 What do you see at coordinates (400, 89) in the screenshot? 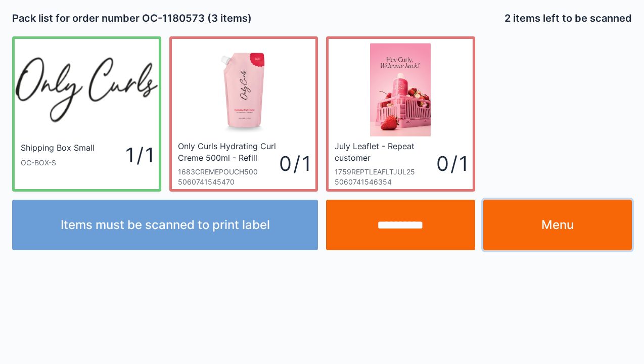
I see `img: Screenshot-87.png` at bounding box center [400, 89].